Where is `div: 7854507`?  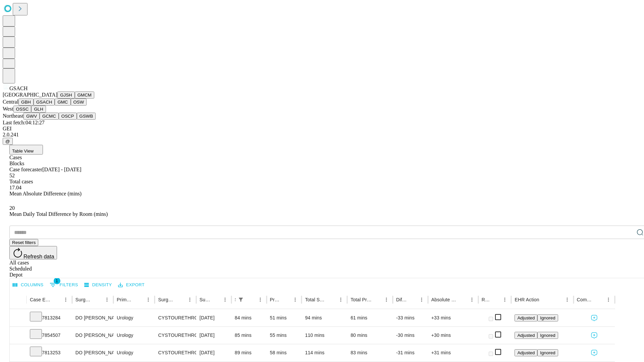 div: 7854507 is located at coordinates (50, 335).